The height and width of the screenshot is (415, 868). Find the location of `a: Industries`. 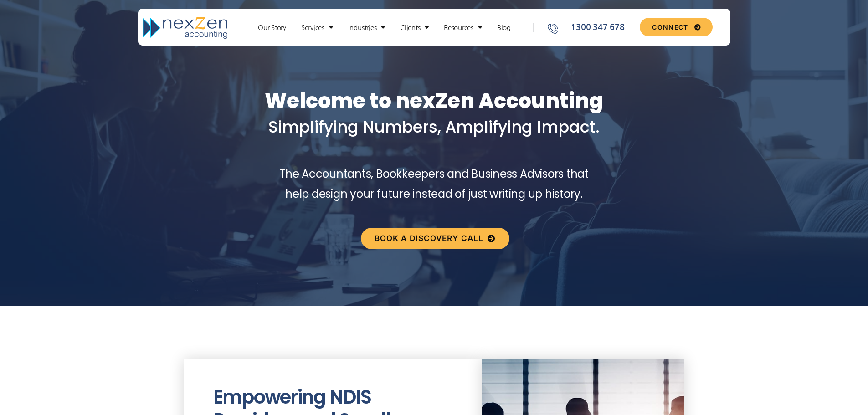

a: Industries is located at coordinates (366, 28).